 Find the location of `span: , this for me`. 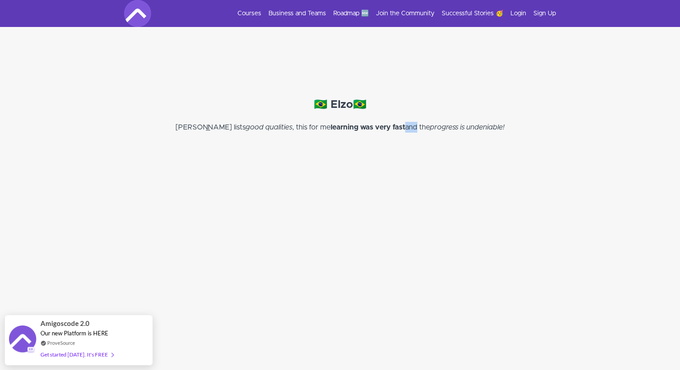

span: , this for me is located at coordinates (311, 127).